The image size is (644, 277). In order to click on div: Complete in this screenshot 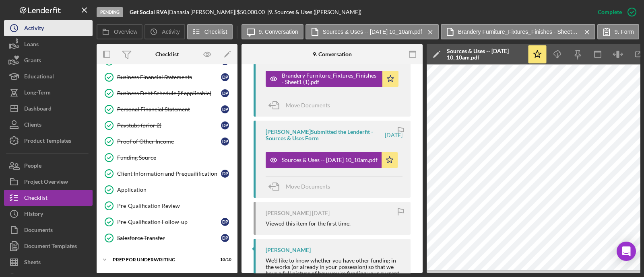, I will do `click(610, 12)`.